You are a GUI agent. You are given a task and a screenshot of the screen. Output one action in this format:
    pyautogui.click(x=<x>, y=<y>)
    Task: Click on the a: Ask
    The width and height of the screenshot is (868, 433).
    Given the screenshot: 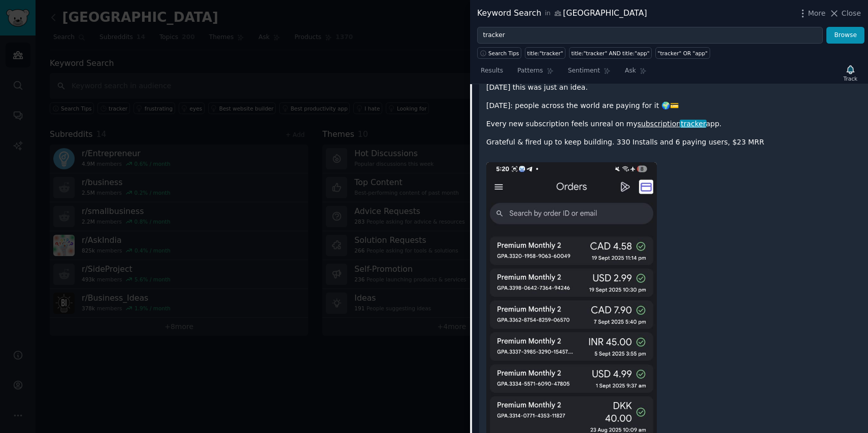 What is the action you would take?
    pyautogui.click(x=636, y=73)
    